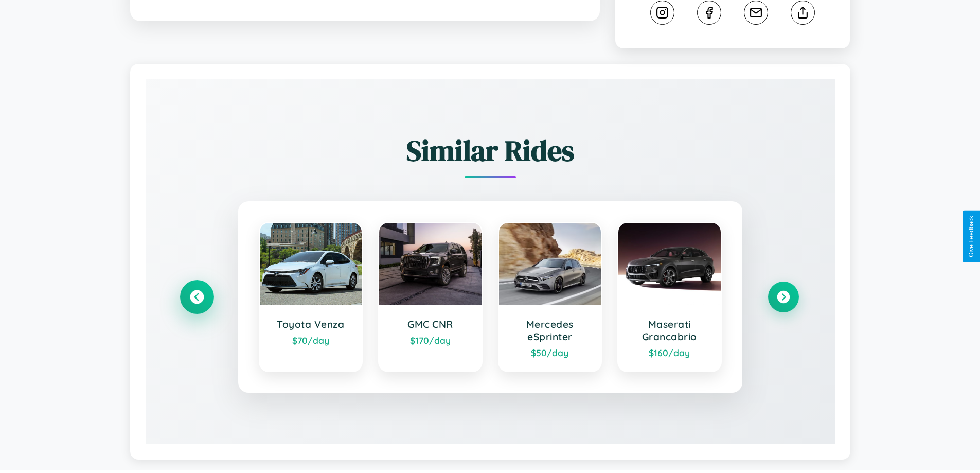  What do you see at coordinates (669, 352) in the screenshot?
I see `div: $ 160 /day` at bounding box center [669, 352].